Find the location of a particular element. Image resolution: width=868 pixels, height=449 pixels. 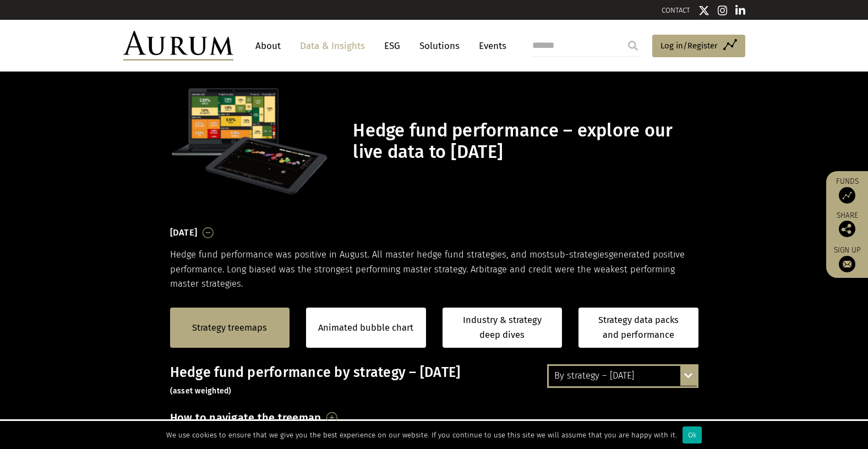

img: Aurum is located at coordinates (178, 45).